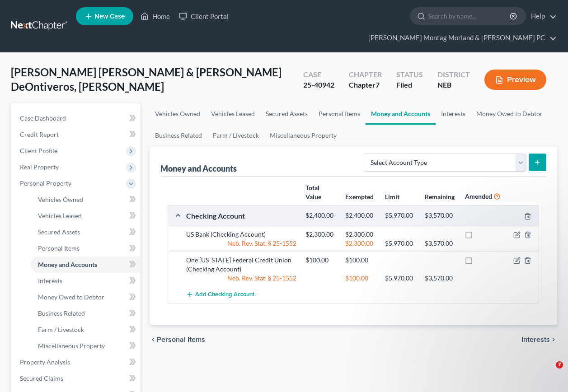  What do you see at coordinates (410, 85) in the screenshot?
I see `div: Filed` at bounding box center [410, 85].